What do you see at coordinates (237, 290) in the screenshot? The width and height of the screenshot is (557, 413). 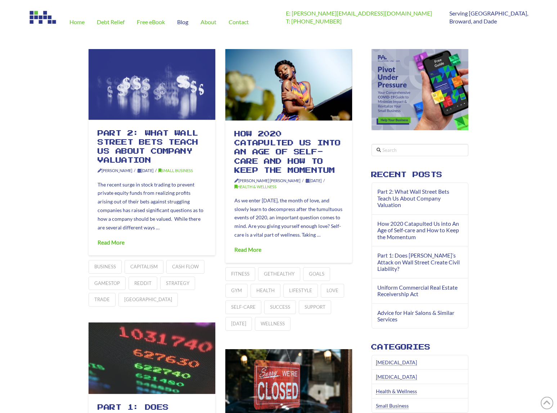 I see `a: gym` at bounding box center [237, 290].